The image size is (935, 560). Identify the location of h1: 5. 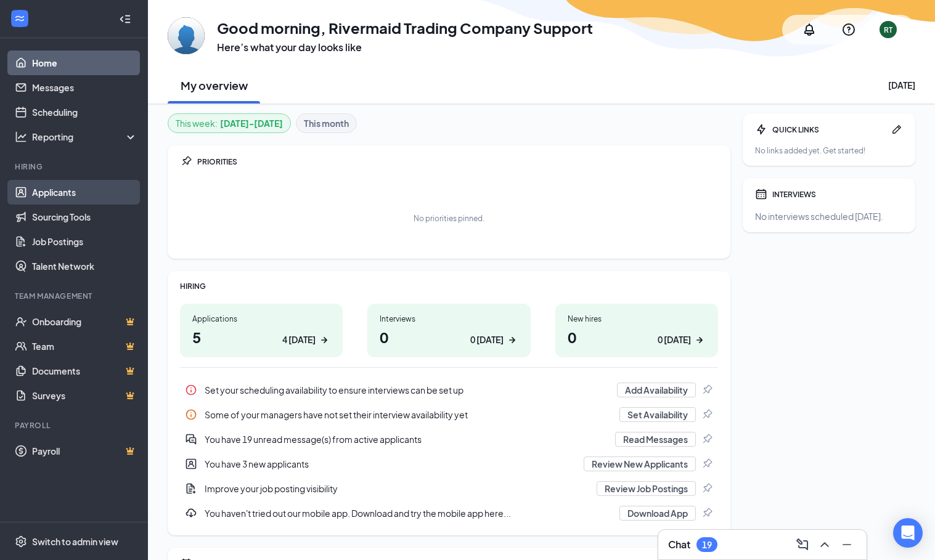
(261, 337).